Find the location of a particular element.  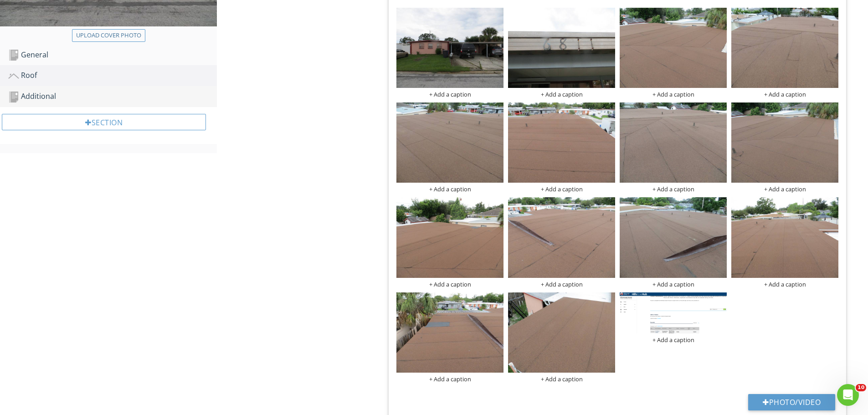

span: 10 is located at coordinates (860, 388).